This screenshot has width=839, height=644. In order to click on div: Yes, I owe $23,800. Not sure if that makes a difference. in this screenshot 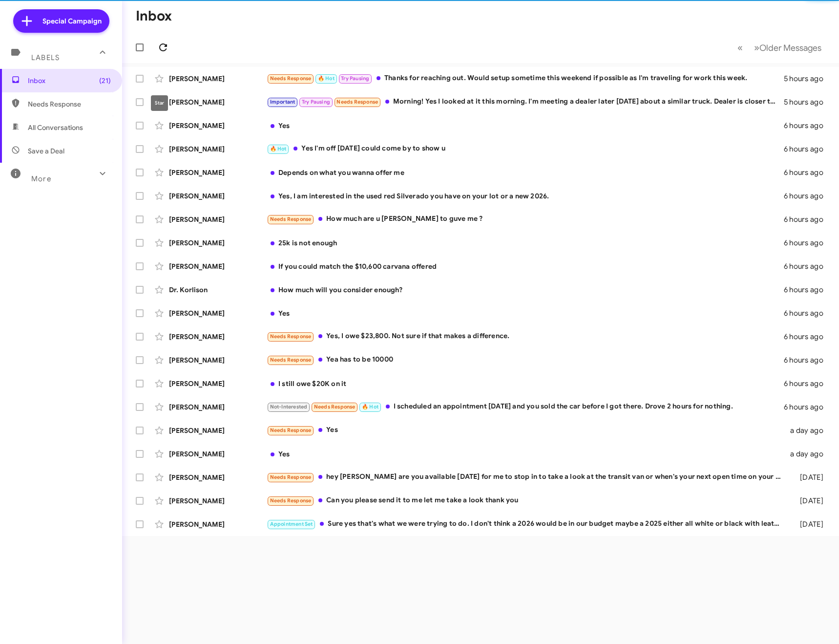, I will do `click(525, 336)`.